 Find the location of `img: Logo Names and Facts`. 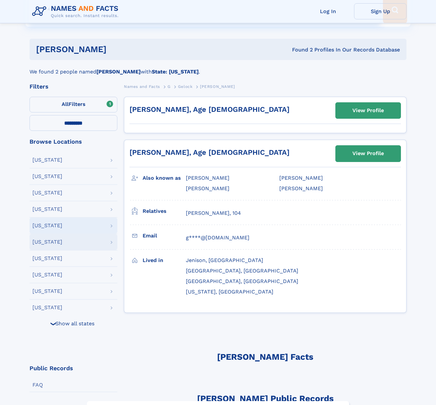

img: Logo Names and Facts is located at coordinates (77, 11).